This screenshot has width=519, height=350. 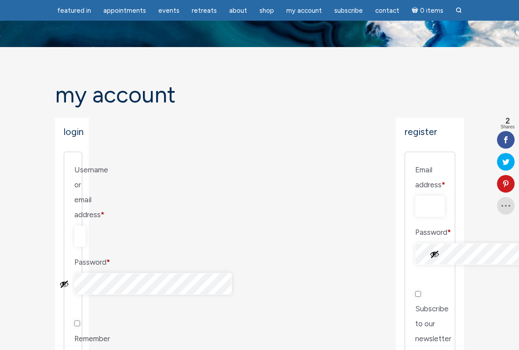 What do you see at coordinates (72, 132) in the screenshot?
I see `h2: Login` at bounding box center [72, 132].